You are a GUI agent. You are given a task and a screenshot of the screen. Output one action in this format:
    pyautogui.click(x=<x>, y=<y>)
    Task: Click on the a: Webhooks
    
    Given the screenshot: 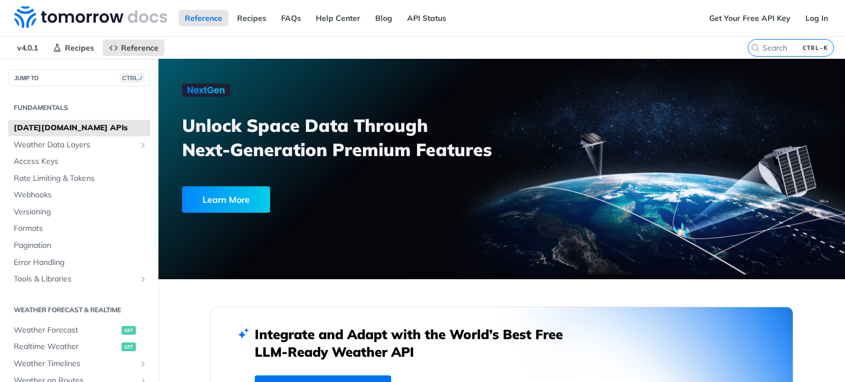 What is the action you would take?
    pyautogui.click(x=79, y=195)
    